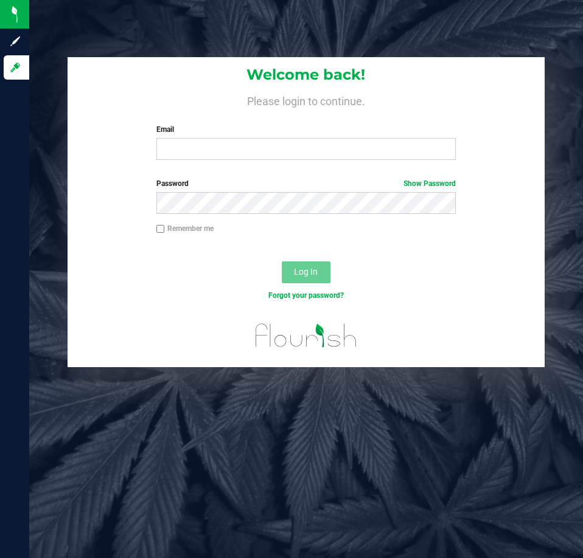 Image resolution: width=583 pixels, height=558 pixels. Describe the element at coordinates (306, 130) in the screenshot. I see `label: Email` at that location.